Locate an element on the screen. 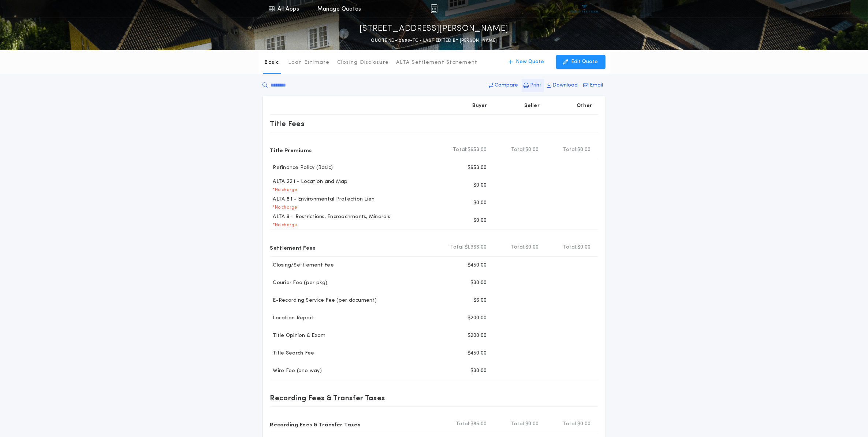 This screenshot has height=437, width=868. p: $6.00 is located at coordinates (480, 300).